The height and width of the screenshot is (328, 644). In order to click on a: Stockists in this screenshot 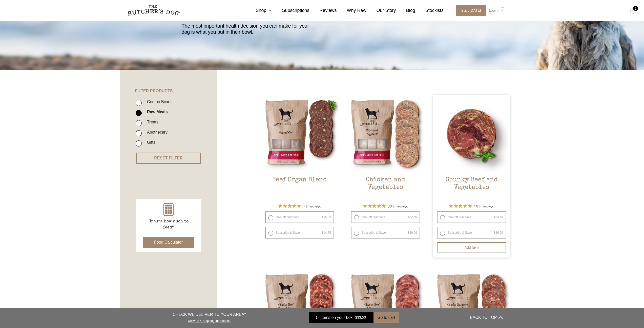, I will do `click(430, 10)`.